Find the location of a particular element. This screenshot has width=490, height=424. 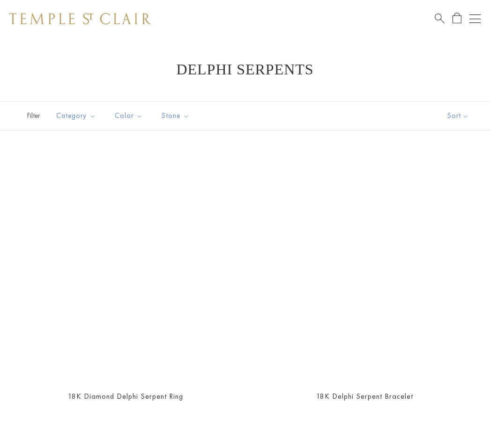

h1: Delphi Serpents is located at coordinates (245, 69).